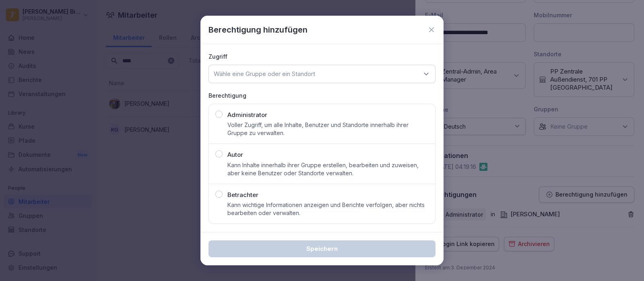 This screenshot has height=281, width=644. I want to click on p: Voller Zugriff, um alle Inhalte, Benutzer und Standorte innerhalb ihrer Gruppe zu verwalten., so click(328, 129).